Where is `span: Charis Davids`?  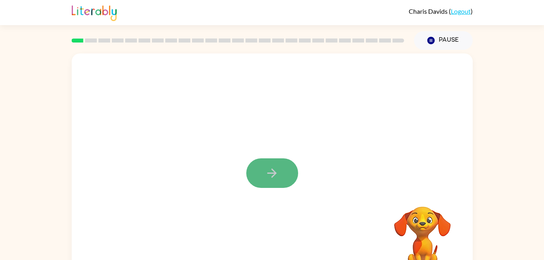 span: Charis Davids is located at coordinates (428, 11).